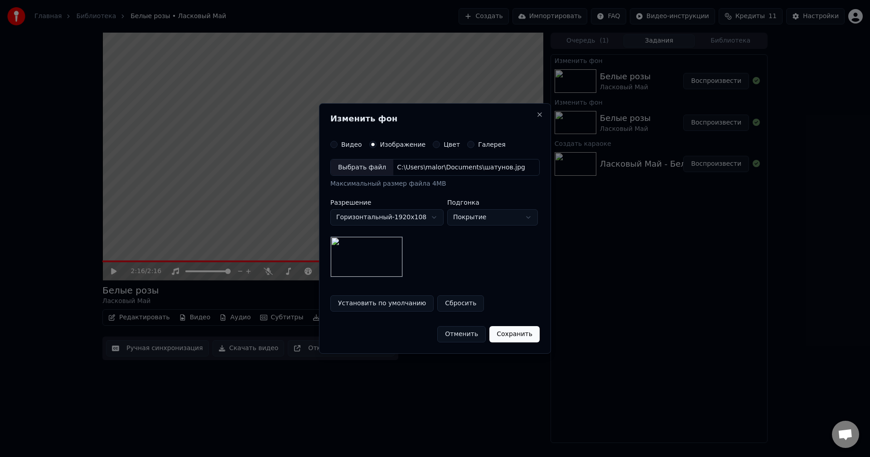 This screenshot has height=457, width=870. Describe the element at coordinates (362, 168) in the screenshot. I see `div: Выбрать файл` at that location.